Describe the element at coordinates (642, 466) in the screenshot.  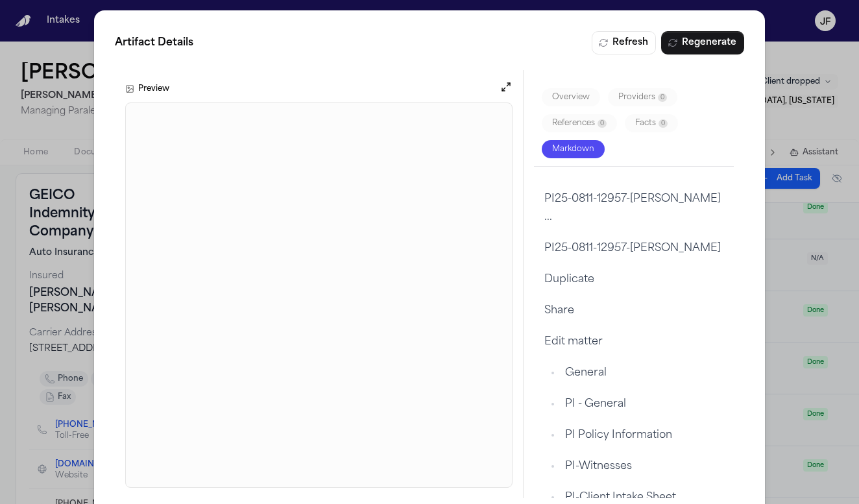
I see `li: PI-Witnesses` at that location.